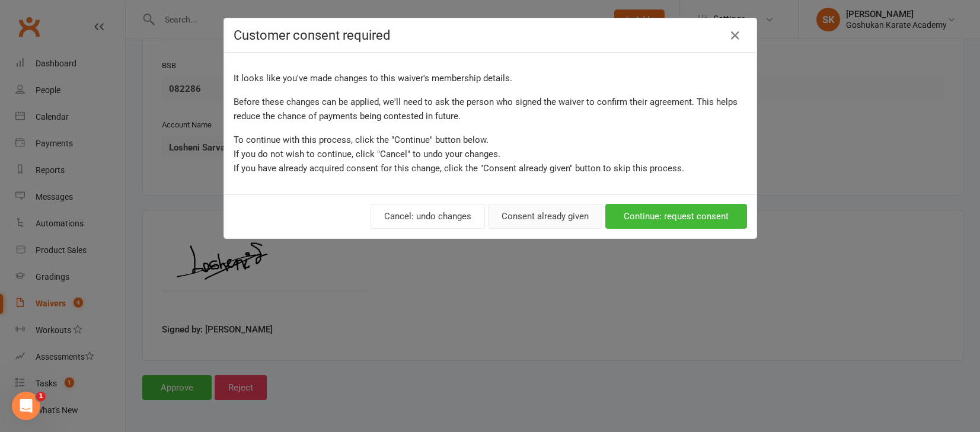 This screenshot has width=980, height=432. What do you see at coordinates (490, 154) in the screenshot?
I see `p: To continue with this process, click the "Continue" button below. If you do not wish to continue,...` at bounding box center [490, 154].